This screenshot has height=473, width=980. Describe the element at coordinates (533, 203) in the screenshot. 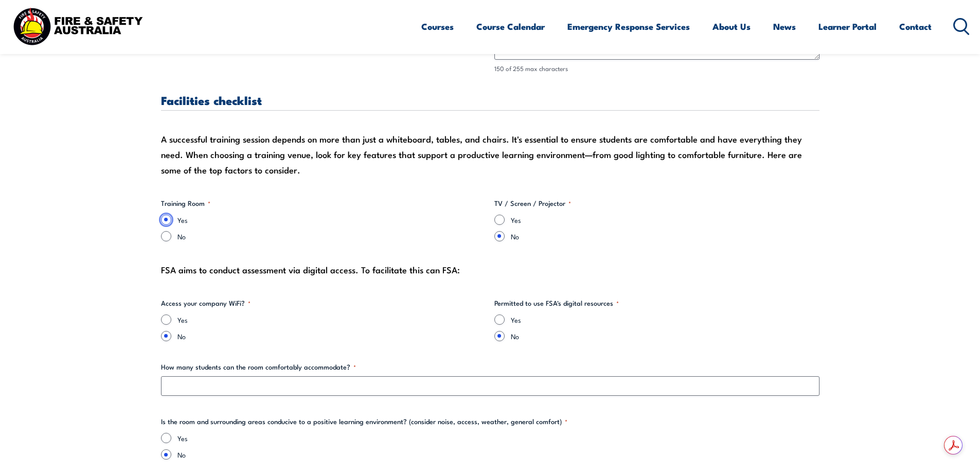

I see `legend: TV / Screen / Projector` at that location.